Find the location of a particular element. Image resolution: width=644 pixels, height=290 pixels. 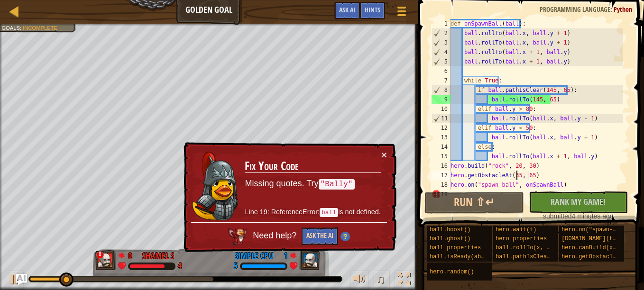

span: ball.isReady(ability) is located at coordinates (465, 257).